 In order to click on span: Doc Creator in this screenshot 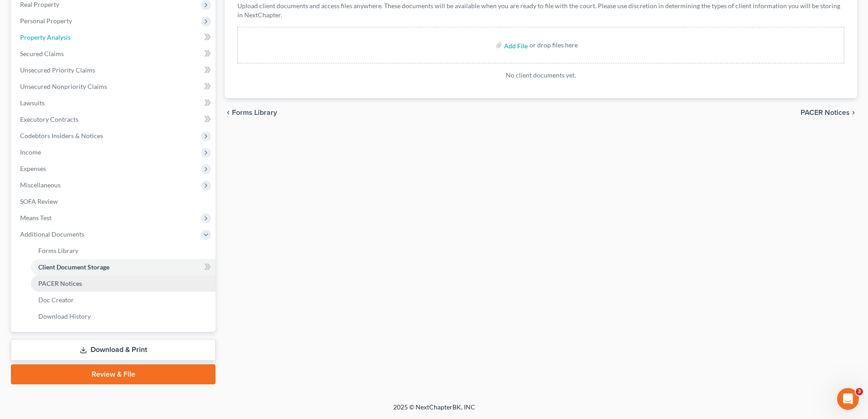, I will do `click(56, 300)`.